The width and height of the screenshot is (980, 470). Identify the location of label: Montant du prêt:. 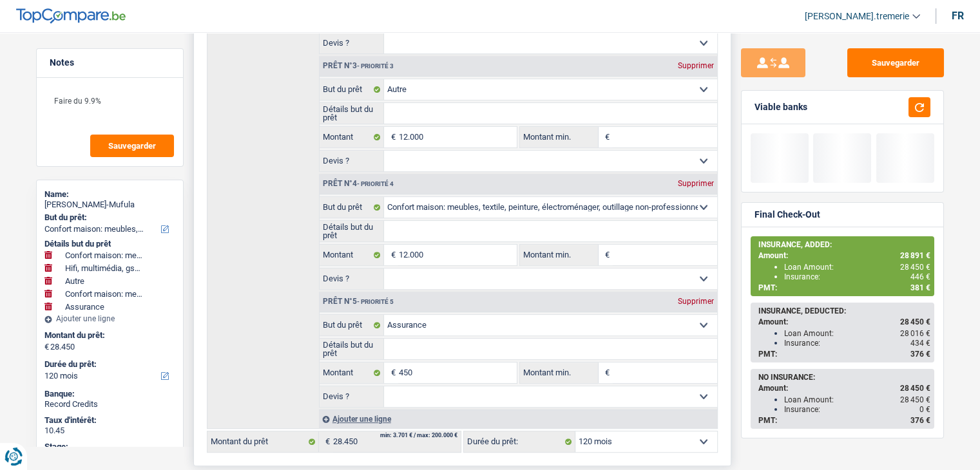
(108, 336).